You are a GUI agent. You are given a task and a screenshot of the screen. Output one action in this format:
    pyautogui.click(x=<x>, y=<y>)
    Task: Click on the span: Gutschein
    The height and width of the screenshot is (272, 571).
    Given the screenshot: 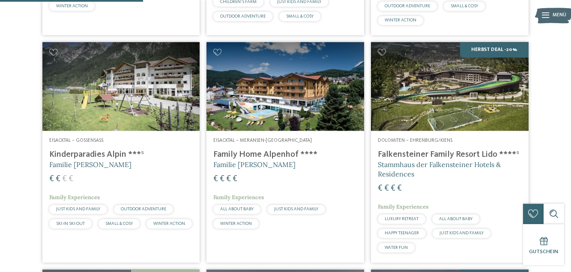 What is the action you would take?
    pyautogui.click(x=544, y=252)
    